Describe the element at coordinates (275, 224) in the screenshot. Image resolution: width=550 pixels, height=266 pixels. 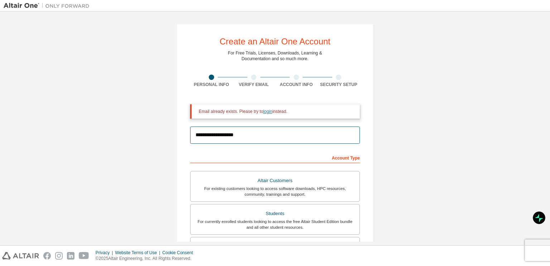
I see `div: For currently enrolled students looking to access the free Altair Student Edition bundle and all ...` at that location.